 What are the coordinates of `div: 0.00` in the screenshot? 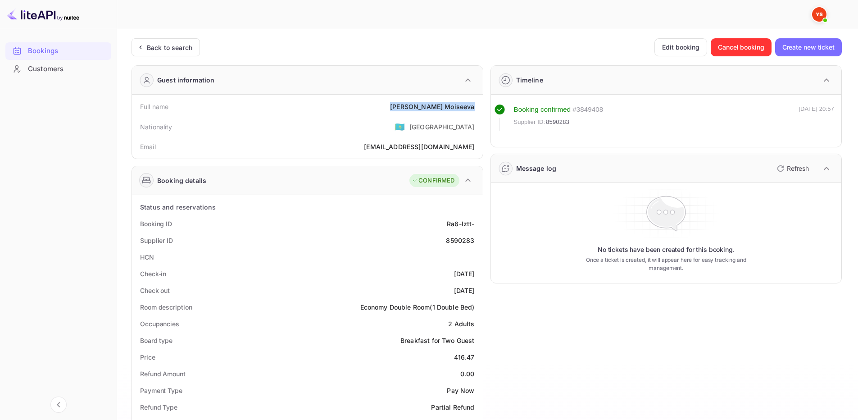 It's located at (468, 373).